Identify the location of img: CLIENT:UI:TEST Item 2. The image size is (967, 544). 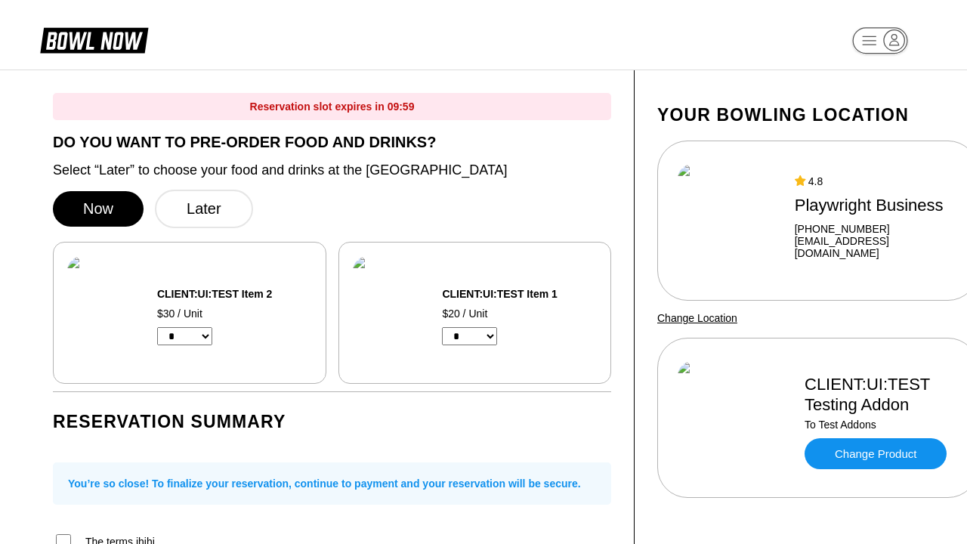
(103, 313).